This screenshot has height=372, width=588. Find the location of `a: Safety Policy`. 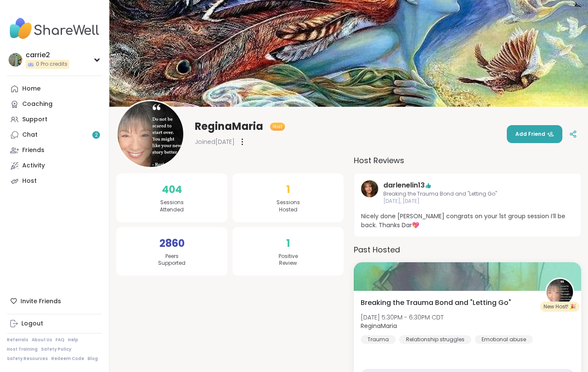

a: Safety Policy is located at coordinates (56, 350).